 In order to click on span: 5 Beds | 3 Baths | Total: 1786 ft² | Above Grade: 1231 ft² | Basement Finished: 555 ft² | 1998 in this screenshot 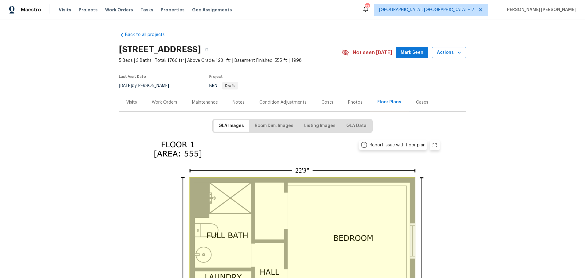, I will do `click(230, 61)`.